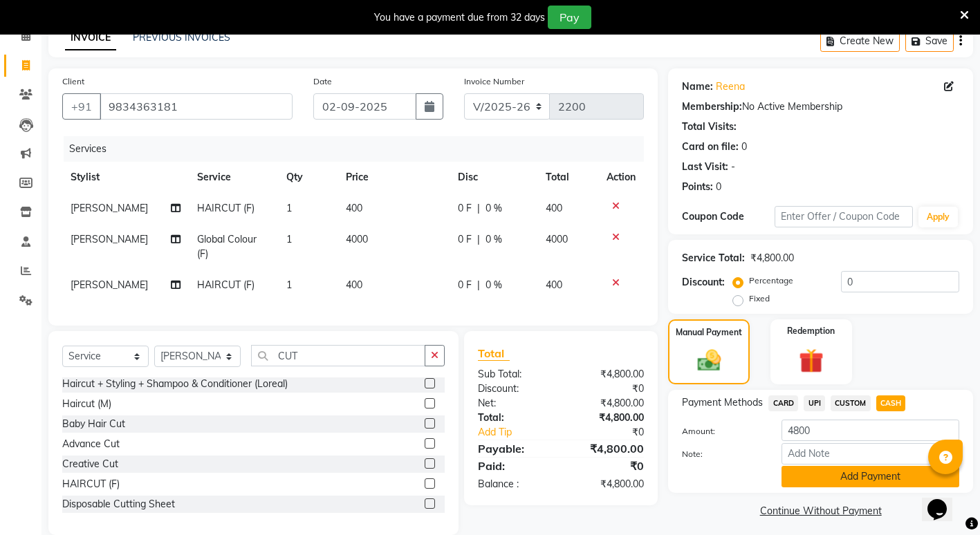 The width and height of the screenshot is (980, 535). Describe the element at coordinates (844, 216) in the screenshot. I see `input: Enter Offer / Coupon Code` at that location.